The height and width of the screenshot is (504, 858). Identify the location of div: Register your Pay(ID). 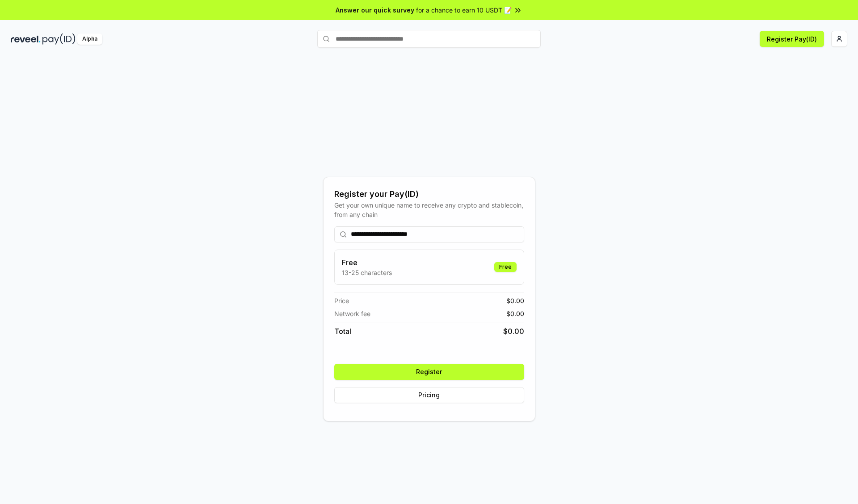
(429, 194).